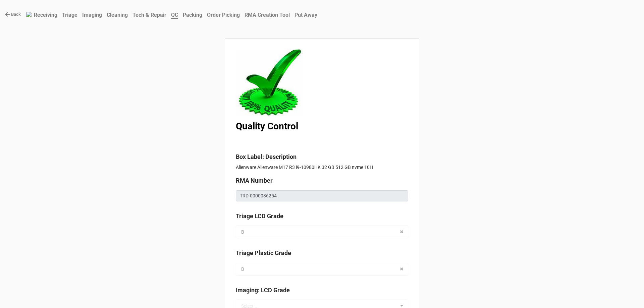  What do you see at coordinates (267, 15) in the screenshot?
I see `b: RMA Creation Tool` at bounding box center [267, 15].